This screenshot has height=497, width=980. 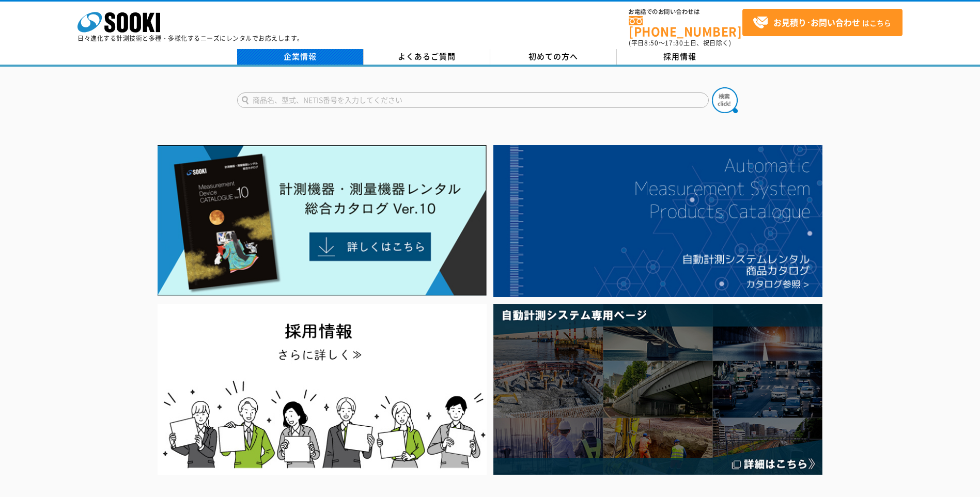 What do you see at coordinates (322, 221) in the screenshot?
I see `img: Catalog Ver10` at bounding box center [322, 221].